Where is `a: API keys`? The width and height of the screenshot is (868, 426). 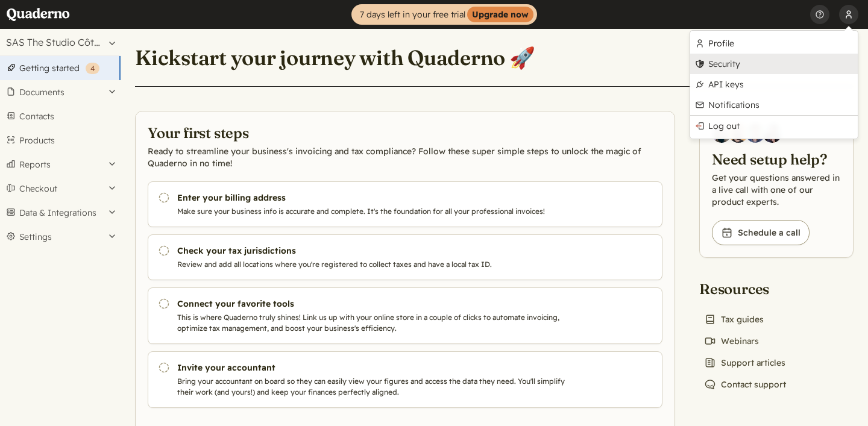 a: API keys is located at coordinates (773, 84).